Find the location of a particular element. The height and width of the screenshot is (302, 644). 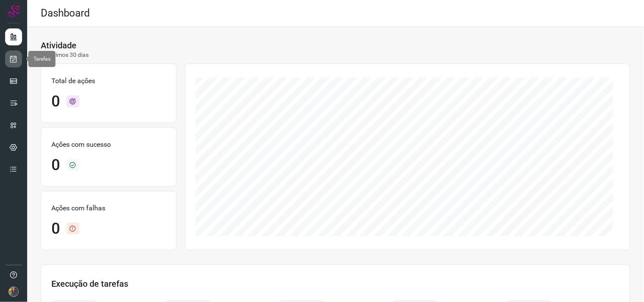

h3: Atividade is located at coordinates (59, 45).